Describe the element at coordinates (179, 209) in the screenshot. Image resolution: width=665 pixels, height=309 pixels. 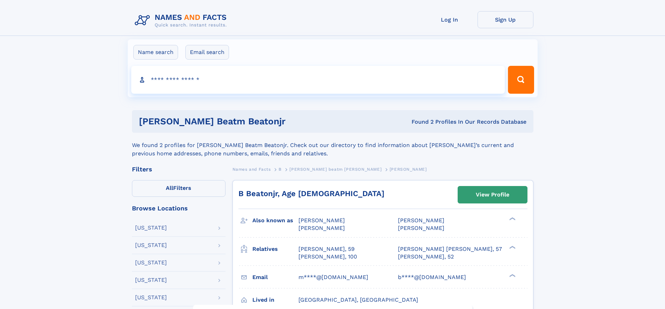
I see `div: Browse Locations` at that location.